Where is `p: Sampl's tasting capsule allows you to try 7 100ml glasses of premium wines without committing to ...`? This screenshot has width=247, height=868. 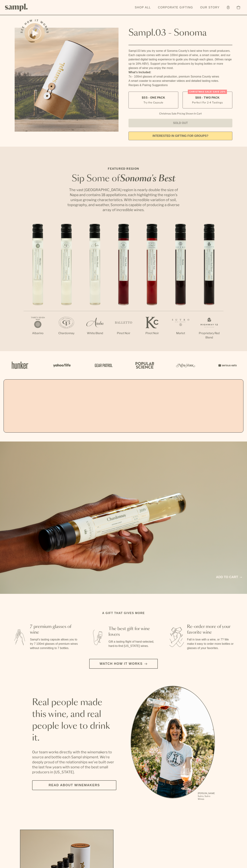 p: Sampl's tasting capsule allows you to try 7 100ml glasses of premium wines without committing to ... is located at coordinates (54, 644).